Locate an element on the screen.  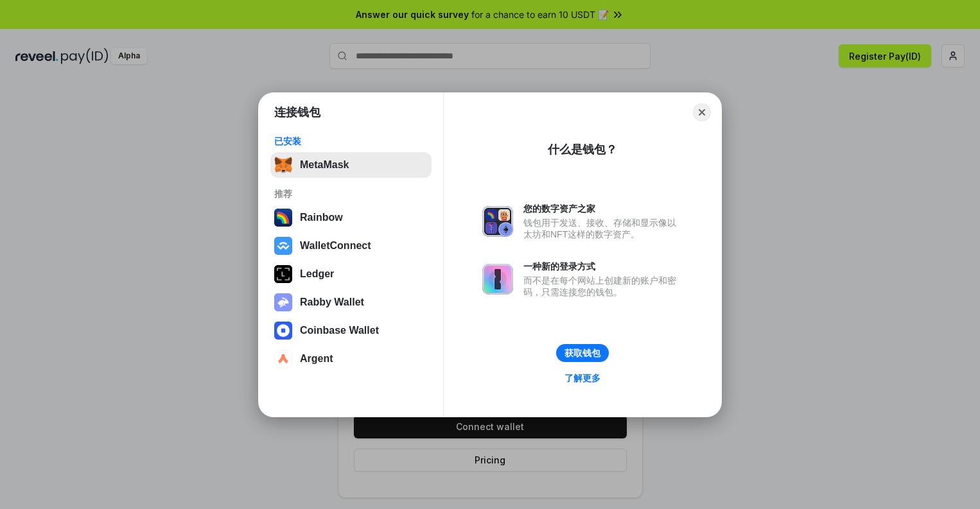
div: 一种新的登录方式 is located at coordinates (603, 267).